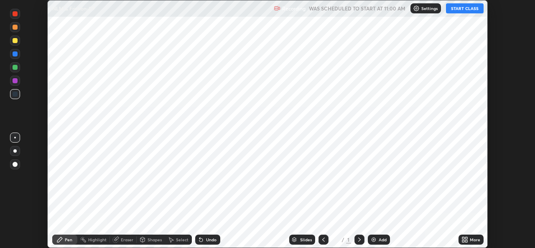 The height and width of the screenshot is (248, 535). Describe the element at coordinates (74, 8) in the screenshot. I see `p: NLM & Friction-09` at that location.